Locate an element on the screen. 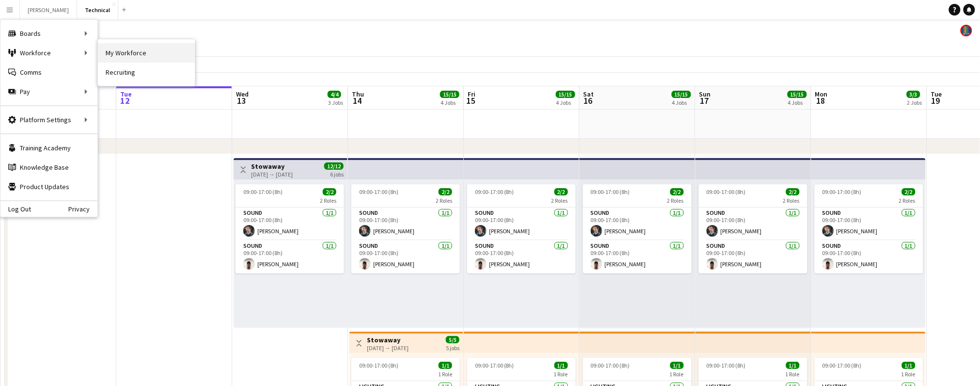 The width and height of the screenshot is (980, 386). span: 18 is located at coordinates (820, 101).